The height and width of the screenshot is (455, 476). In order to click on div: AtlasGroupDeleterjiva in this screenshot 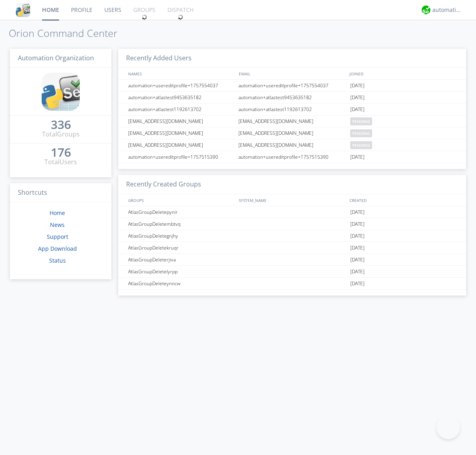, I will do `click(181, 259)`.